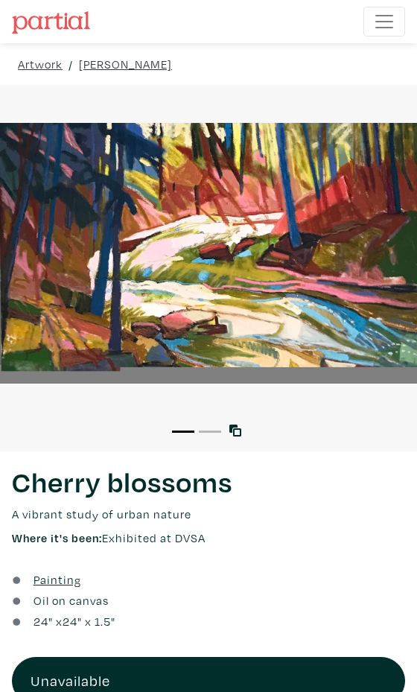 The height and width of the screenshot is (692, 417). Describe the element at coordinates (74, 621) in the screenshot. I see `div: " x " x 1.5"` at that location.